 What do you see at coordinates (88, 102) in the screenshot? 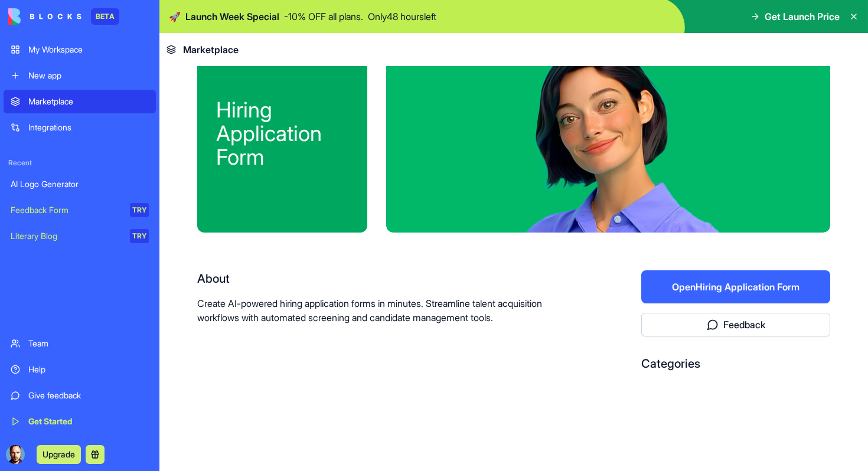
I see `div: Marketplace` at bounding box center [88, 102].